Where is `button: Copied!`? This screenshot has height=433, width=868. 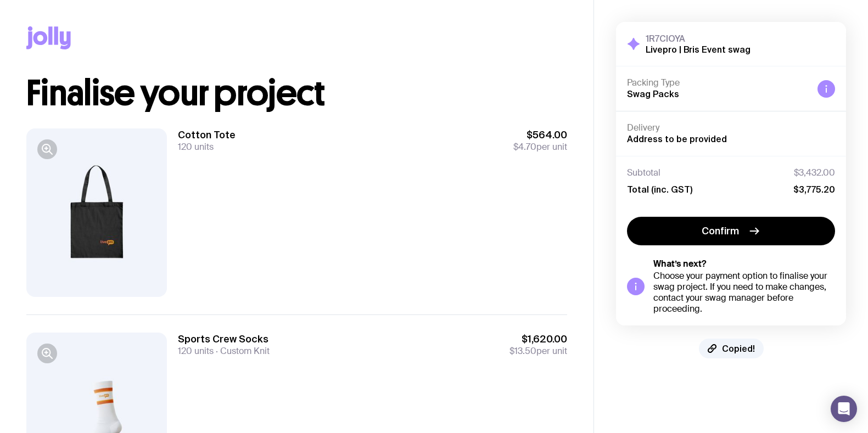
button: Copied! is located at coordinates (731, 348).